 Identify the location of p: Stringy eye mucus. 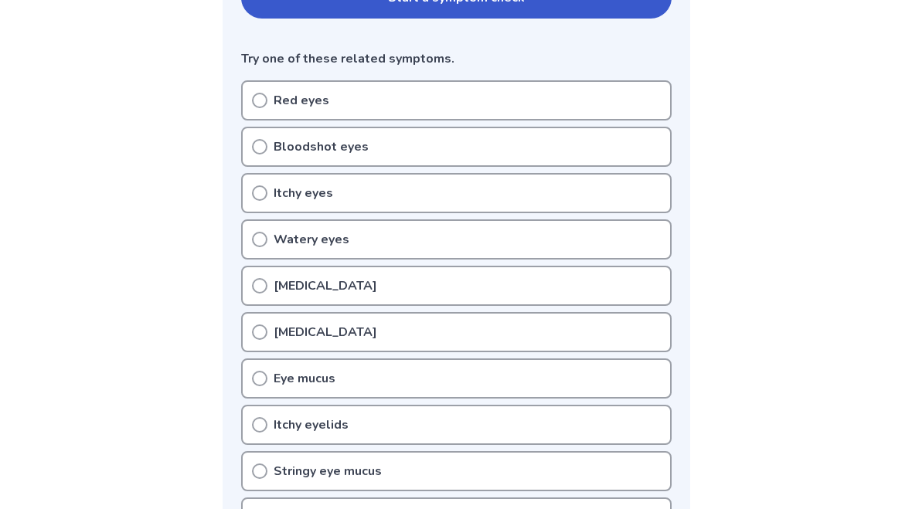
(328, 471).